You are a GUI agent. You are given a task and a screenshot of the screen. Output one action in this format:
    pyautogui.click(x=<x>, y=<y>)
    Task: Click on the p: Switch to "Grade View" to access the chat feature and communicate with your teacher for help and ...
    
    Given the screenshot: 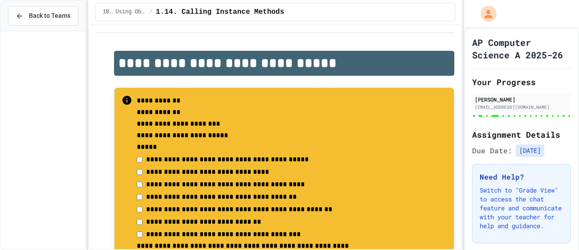 What is the action you would take?
    pyautogui.click(x=521, y=208)
    